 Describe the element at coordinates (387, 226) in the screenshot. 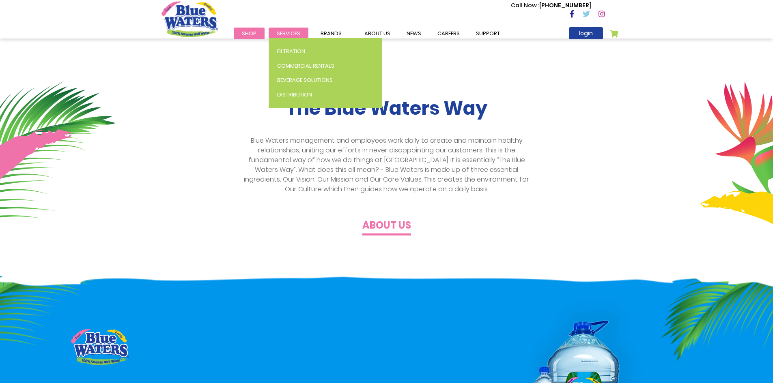

I see `a: About us` at that location.